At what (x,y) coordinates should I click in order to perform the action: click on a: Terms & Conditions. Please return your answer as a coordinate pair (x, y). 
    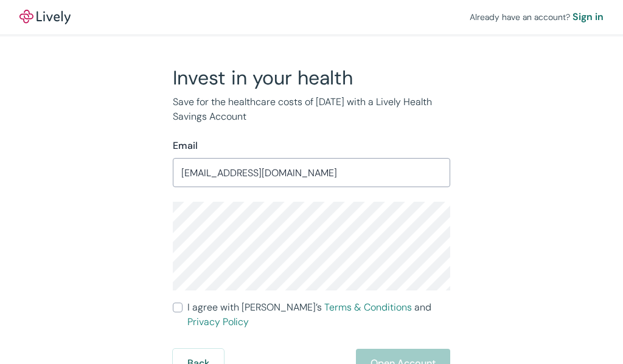
    Looking at the image, I should click on (368, 307).